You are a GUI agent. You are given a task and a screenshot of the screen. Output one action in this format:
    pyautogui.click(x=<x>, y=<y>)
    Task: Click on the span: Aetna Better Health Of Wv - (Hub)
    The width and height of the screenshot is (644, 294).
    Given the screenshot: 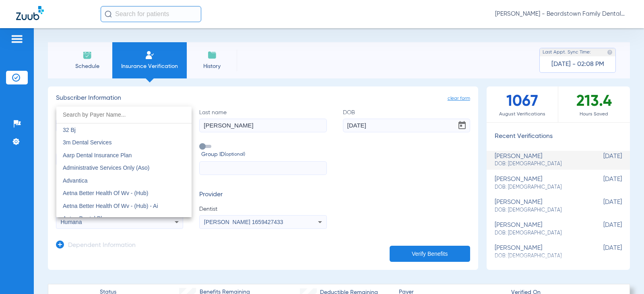 What is the action you would take?
    pyautogui.click(x=105, y=194)
    